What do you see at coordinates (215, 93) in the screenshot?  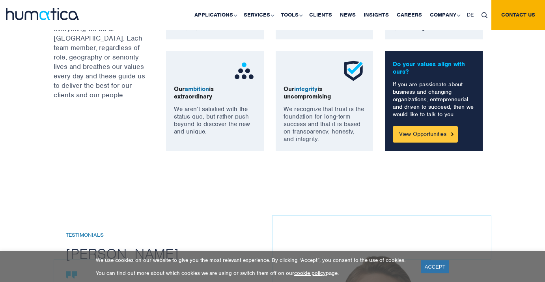 I see `p: Our is extraordinary` at bounding box center [215, 93].